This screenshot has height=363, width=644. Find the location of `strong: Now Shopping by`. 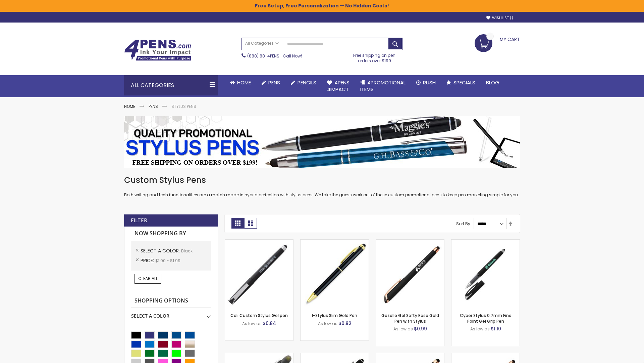

strong: Now Shopping by is located at coordinates (171, 234).